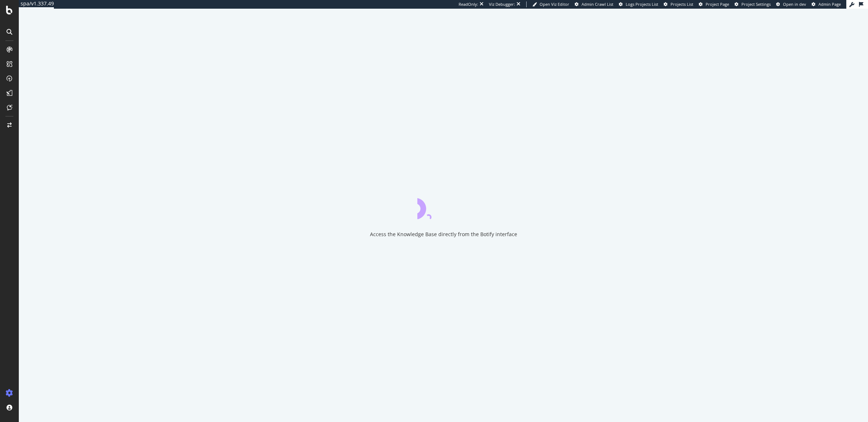 The width and height of the screenshot is (868, 422). Describe the element at coordinates (444, 206) in the screenshot. I see `div: animation` at that location.